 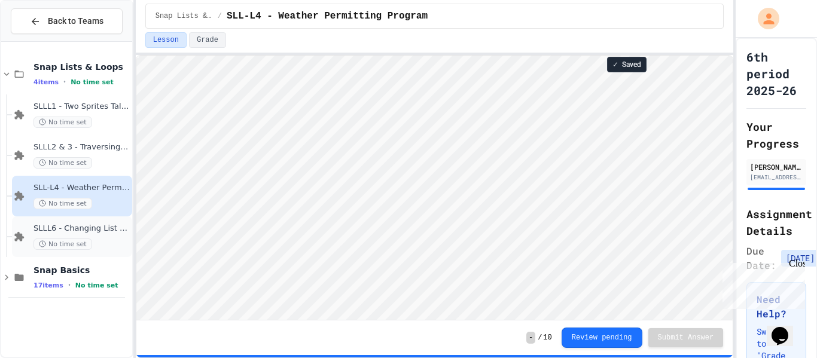 I want to click on span: Due Date:, so click(x=761, y=258).